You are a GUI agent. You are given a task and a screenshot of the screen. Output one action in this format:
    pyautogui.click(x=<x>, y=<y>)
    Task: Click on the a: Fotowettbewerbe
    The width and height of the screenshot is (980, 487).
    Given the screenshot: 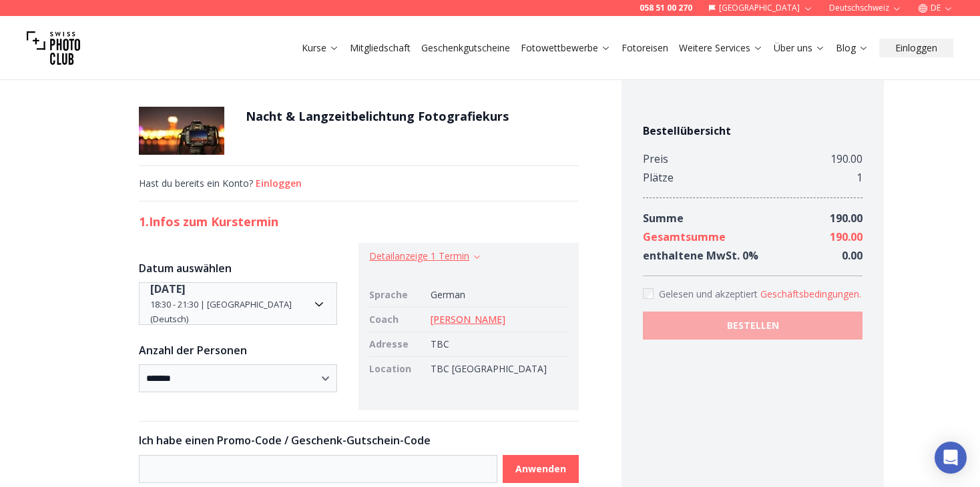 What is the action you would take?
    pyautogui.click(x=565, y=48)
    